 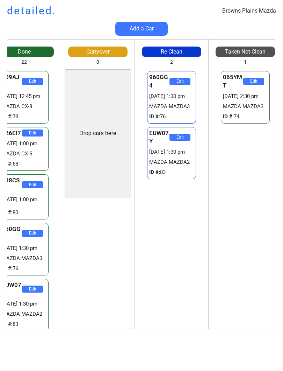 What do you see at coordinates (24, 153) in the screenshot?
I see `div: MAZDA CX-5` at bounding box center [24, 153].